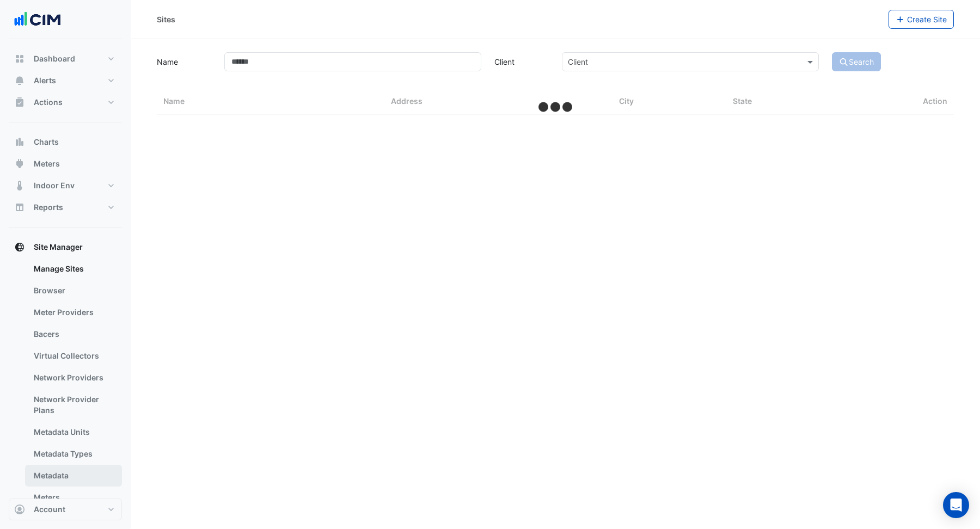 The width and height of the screenshot is (980, 529). I want to click on label: Name, so click(184, 61).